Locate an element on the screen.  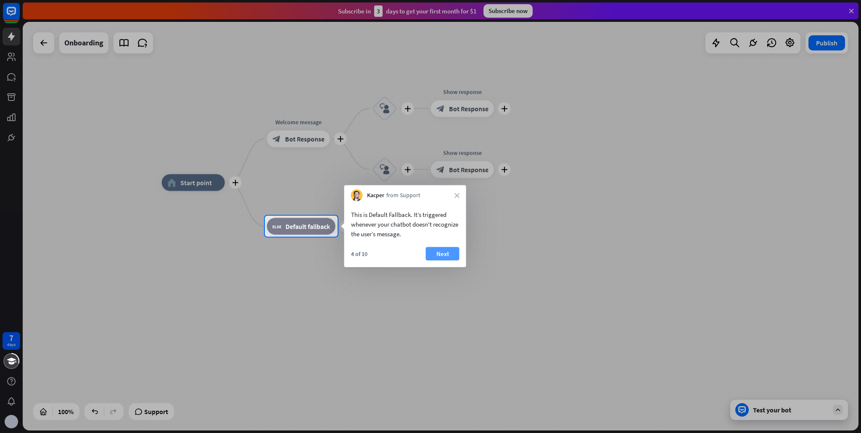
button: Open LiveChat chat widget is located at coordinates (19, 16).